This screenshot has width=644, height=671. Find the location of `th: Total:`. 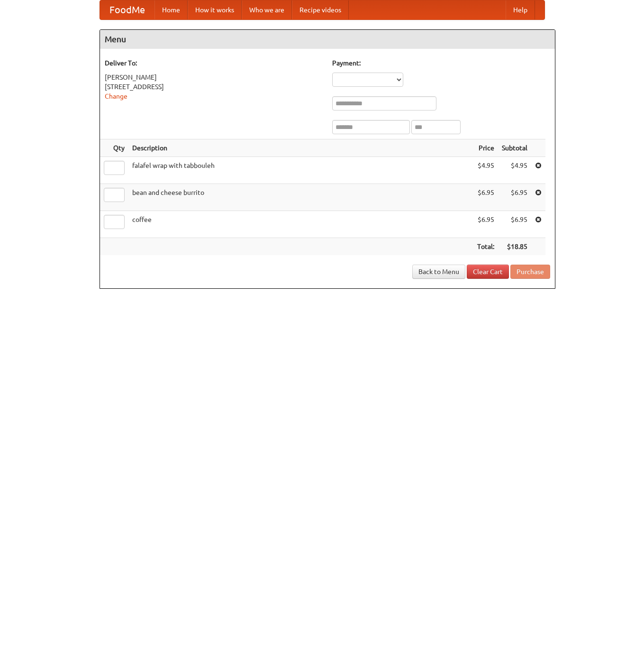

th: Total: is located at coordinates (486, 246).